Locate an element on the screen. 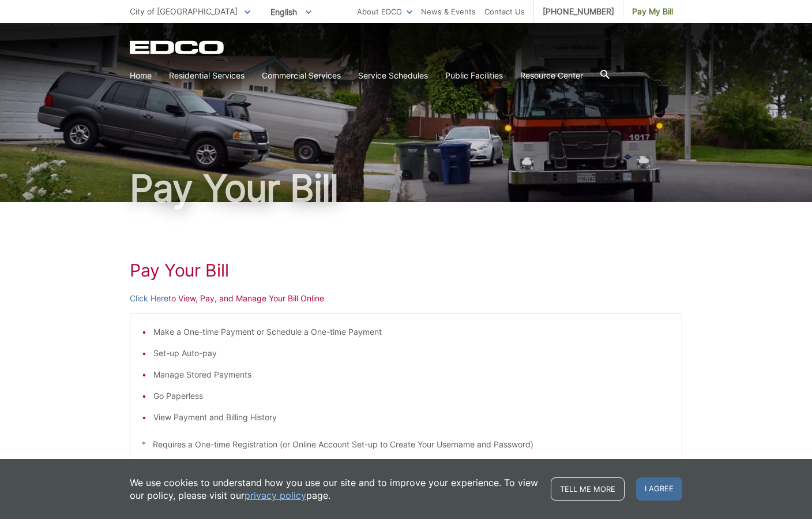 The image size is (812, 519). a: Tell me more is located at coordinates (588, 489).